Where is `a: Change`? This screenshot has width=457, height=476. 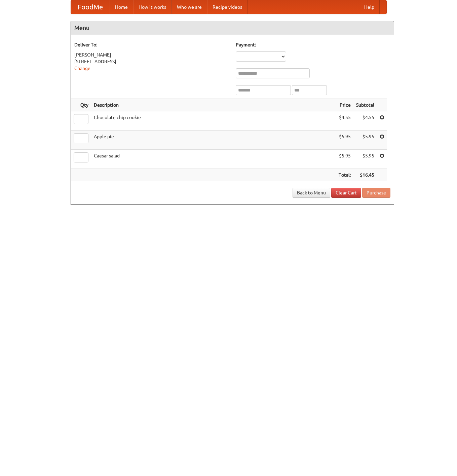
a: Change is located at coordinates (82, 68).